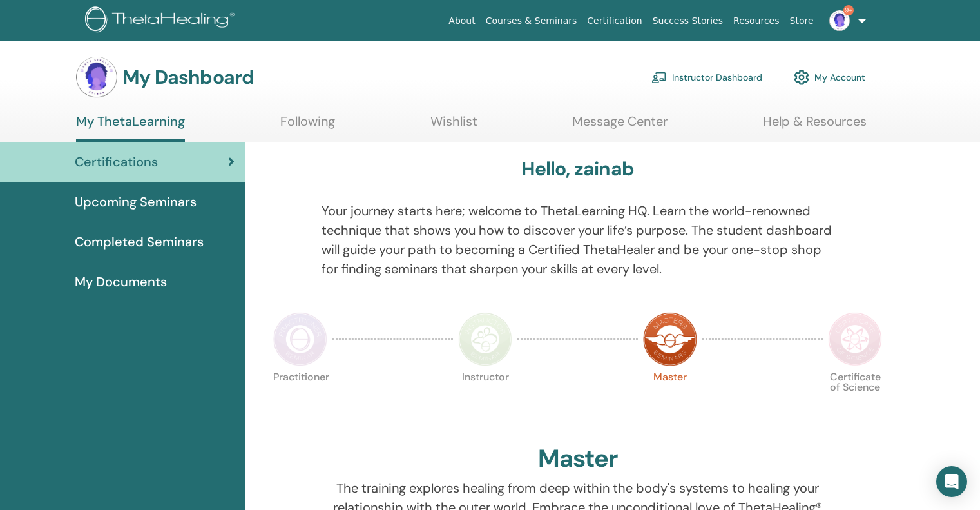 The height and width of the screenshot is (510, 980). What do you see at coordinates (802, 20) in the screenshot?
I see `a: Store` at bounding box center [802, 20].